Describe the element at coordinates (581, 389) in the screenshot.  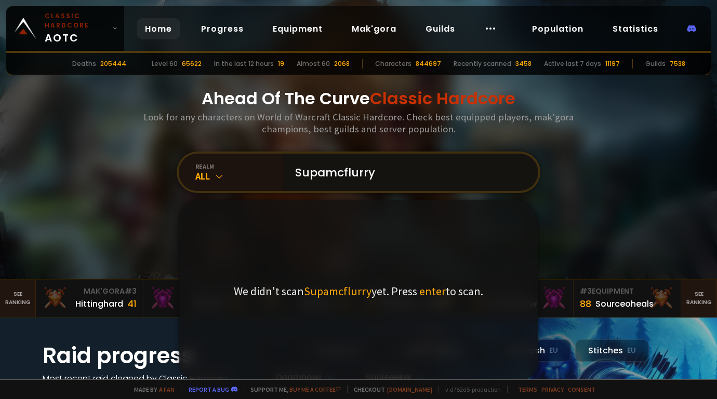
I see `a: Consent` at that location.